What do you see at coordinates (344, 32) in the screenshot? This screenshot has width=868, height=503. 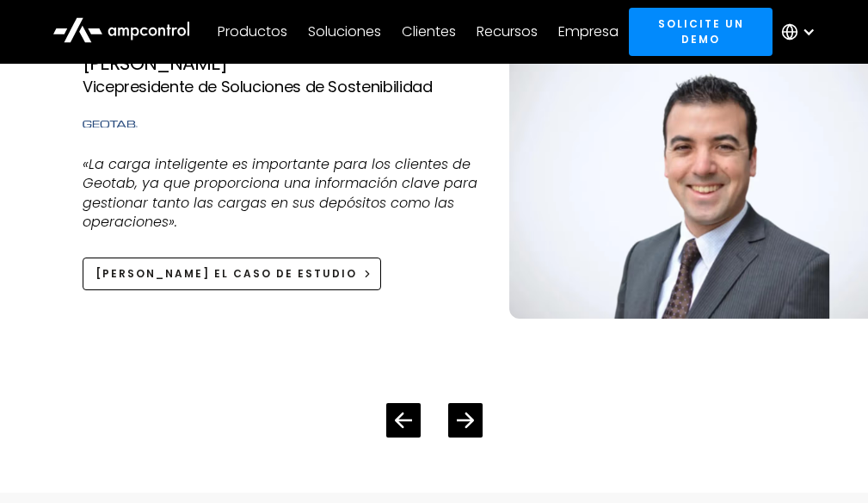 I see `div: Soluciones` at bounding box center [344, 32].